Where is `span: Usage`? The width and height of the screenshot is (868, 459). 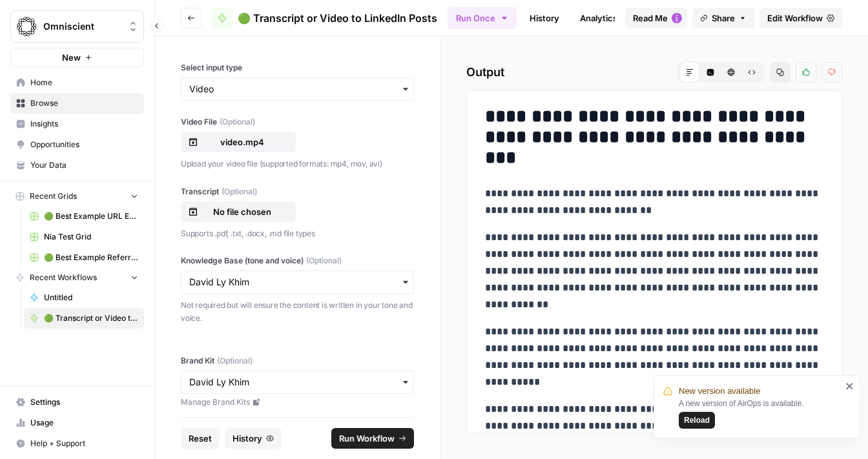
span: Usage is located at coordinates (84, 423).